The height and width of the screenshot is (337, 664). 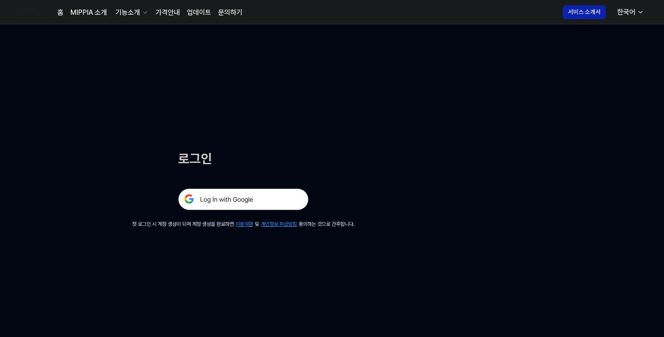 I want to click on a: 문의하기, so click(x=230, y=13).